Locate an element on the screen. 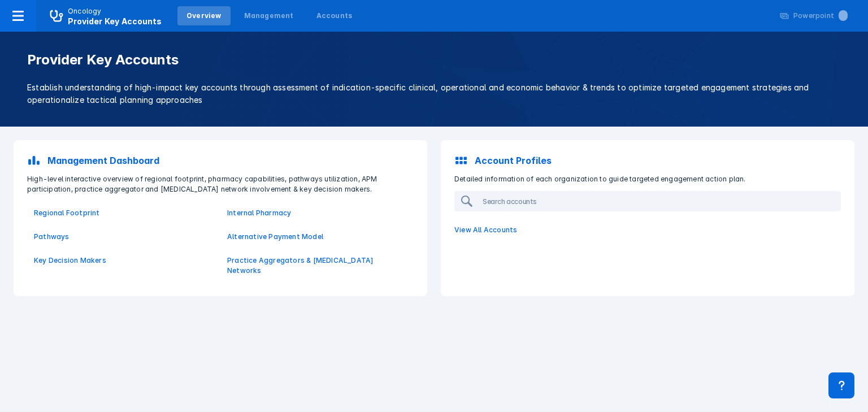 This screenshot has height=412, width=868. p: High-level interactive overview of regional footprint, pharmacy capabilities, pathways utilizatio... is located at coordinates (220, 184).